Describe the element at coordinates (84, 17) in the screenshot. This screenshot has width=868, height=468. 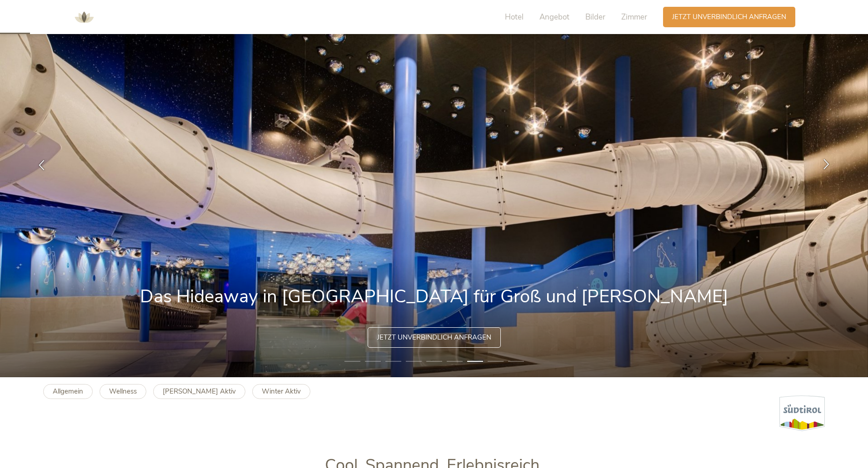
I see `img: AMONTI & LUNARIS Wellnessresort` at that location.